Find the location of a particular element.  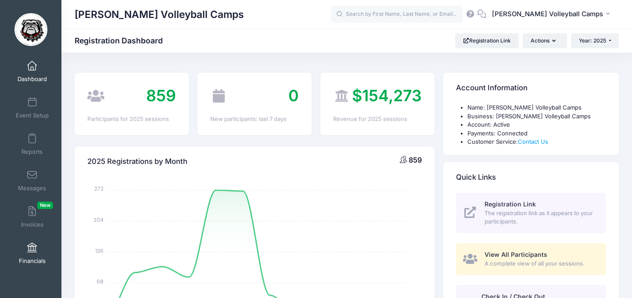

tspan: 272 is located at coordinates (99, 189).